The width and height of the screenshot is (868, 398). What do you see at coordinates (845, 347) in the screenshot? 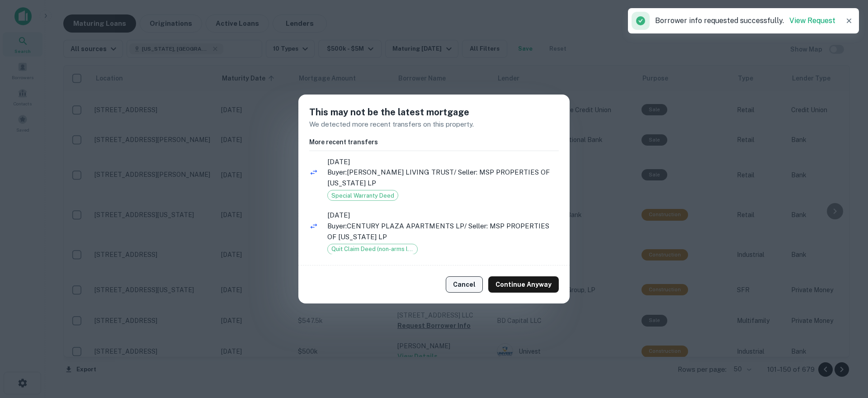
I see `div: Chat Widget` at bounding box center [845, 347].